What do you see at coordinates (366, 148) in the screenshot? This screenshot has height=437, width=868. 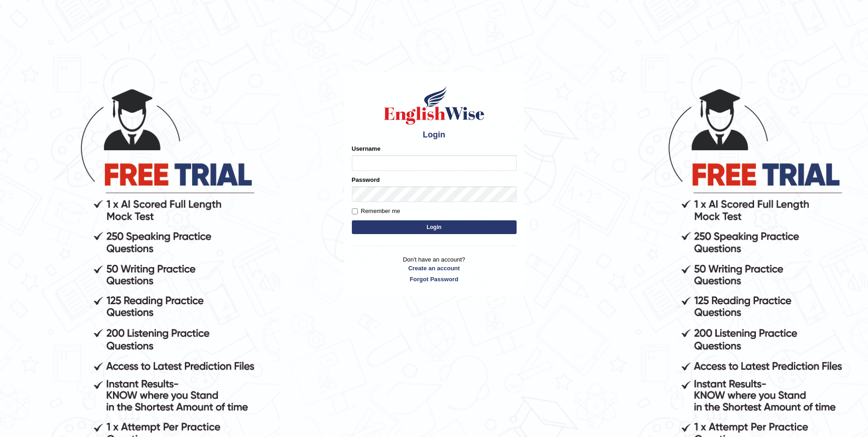 I see `label: Username` at bounding box center [366, 148].